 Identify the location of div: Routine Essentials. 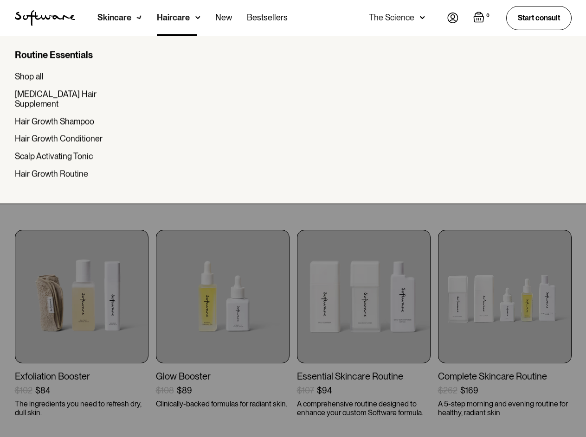
(74, 55).